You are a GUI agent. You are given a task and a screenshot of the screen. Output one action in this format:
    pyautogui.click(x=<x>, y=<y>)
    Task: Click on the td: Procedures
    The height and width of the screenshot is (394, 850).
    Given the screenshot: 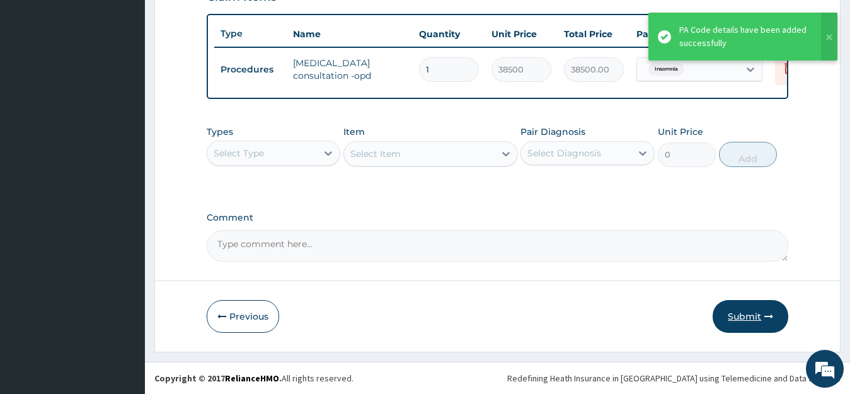 What is the action you would take?
    pyautogui.click(x=250, y=69)
    